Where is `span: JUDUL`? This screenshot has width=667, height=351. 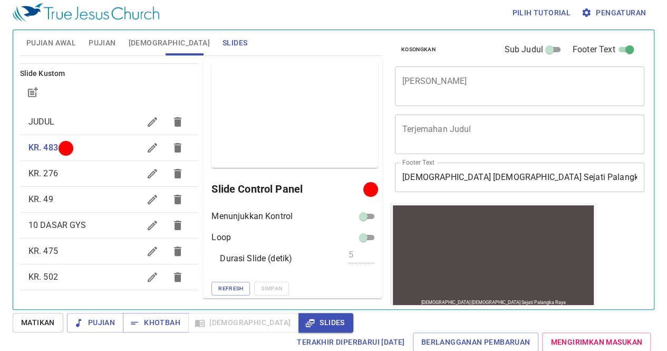
span: JUDUL is located at coordinates (42, 121).